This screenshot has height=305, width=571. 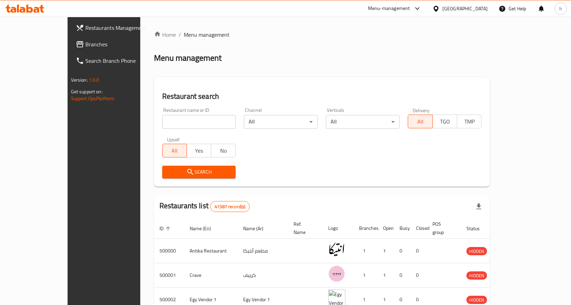 I want to click on h2: Restaurant search, so click(x=322, y=96).